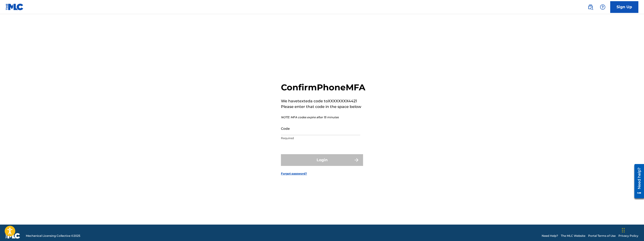 Image resolution: width=644 pixels, height=241 pixels. I want to click on a: Public Search, so click(590, 7).